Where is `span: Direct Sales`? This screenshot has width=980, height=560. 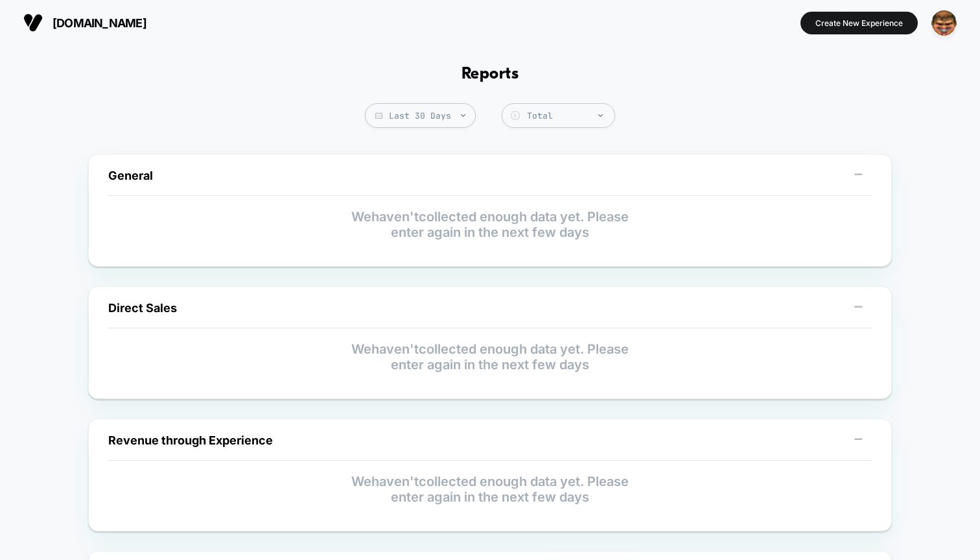 span: Direct Sales is located at coordinates (143, 307).